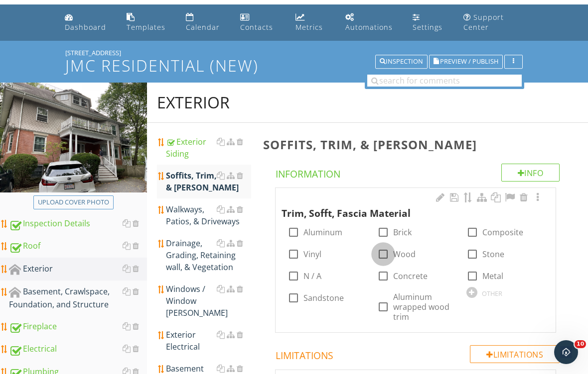  What do you see at coordinates (85, 27) in the screenshot?
I see `div: Dashboard` at bounding box center [85, 27].